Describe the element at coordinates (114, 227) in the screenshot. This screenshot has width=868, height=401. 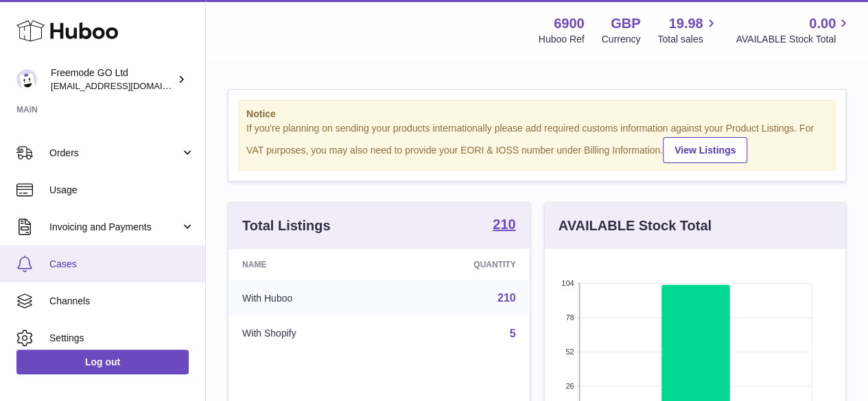
I see `span: Invoicing and Payments` at that location.